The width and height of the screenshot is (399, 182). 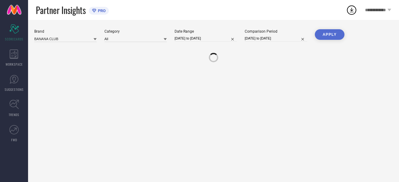 I want to click on input: Select comparison period, so click(x=276, y=38).